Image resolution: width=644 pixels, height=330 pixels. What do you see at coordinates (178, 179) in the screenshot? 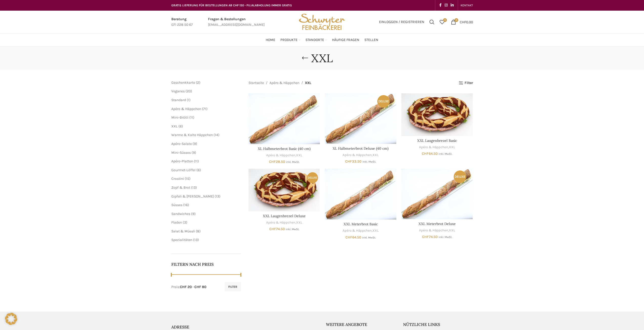
I see `span: Crostini` at bounding box center [178, 179].